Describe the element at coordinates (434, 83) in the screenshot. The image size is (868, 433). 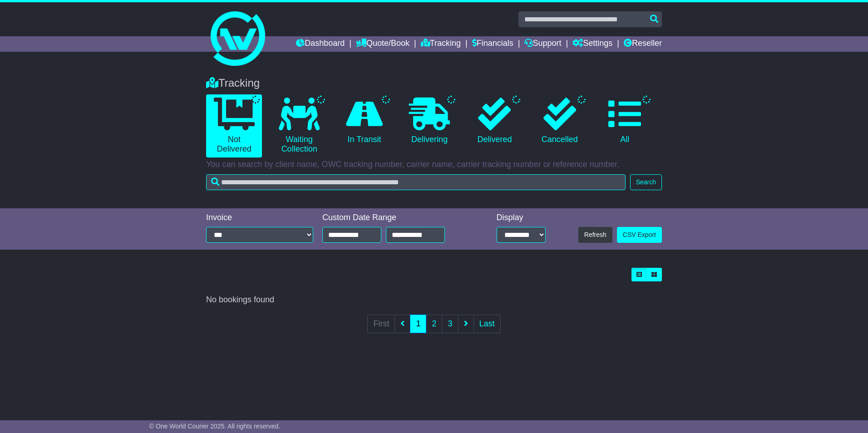
I see `div: Tracking` at that location.